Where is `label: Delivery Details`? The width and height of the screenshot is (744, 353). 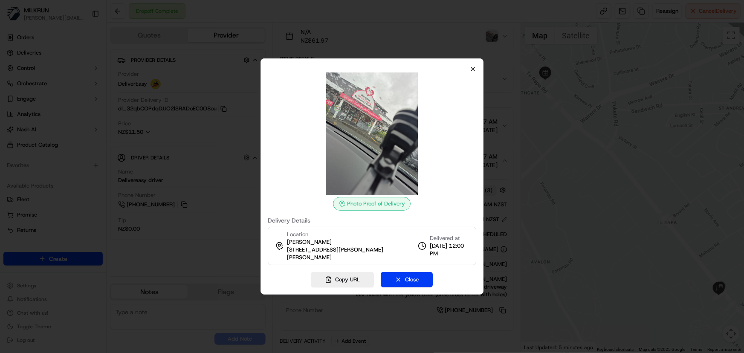 label: Delivery Details is located at coordinates (372, 221).